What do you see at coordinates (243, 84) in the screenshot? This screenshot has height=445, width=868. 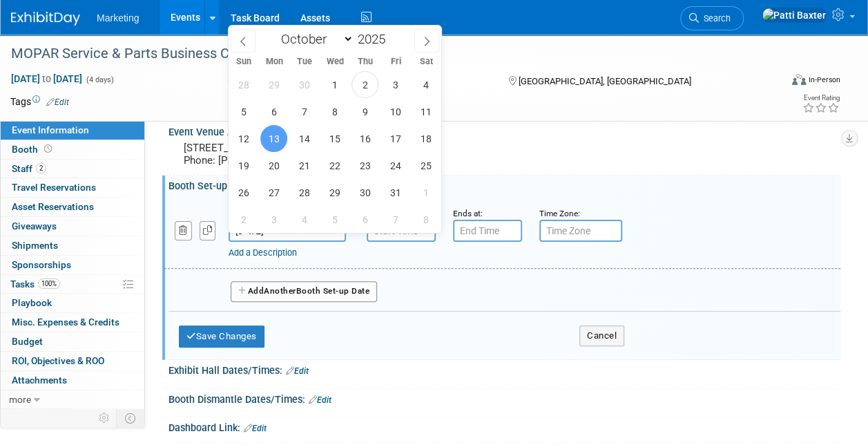 I see `span: September 28, 2025` at bounding box center [243, 84].